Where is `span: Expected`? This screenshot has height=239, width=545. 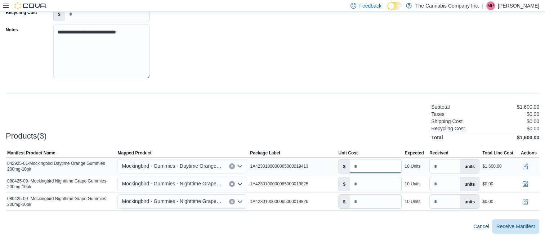 span: Expected is located at coordinates (414, 153).